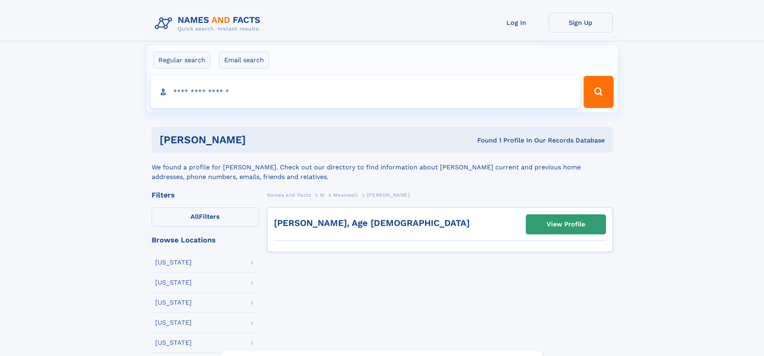  Describe the element at coordinates (345, 194) in the screenshot. I see `a: Meanwell` at that location.